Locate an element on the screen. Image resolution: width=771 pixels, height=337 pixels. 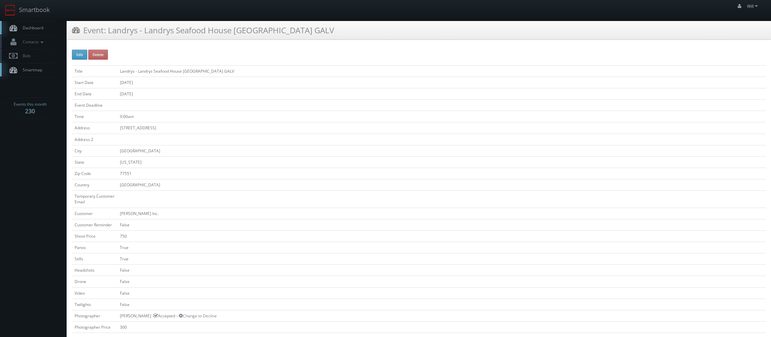
td: Address 2 is located at coordinates (95, 139).